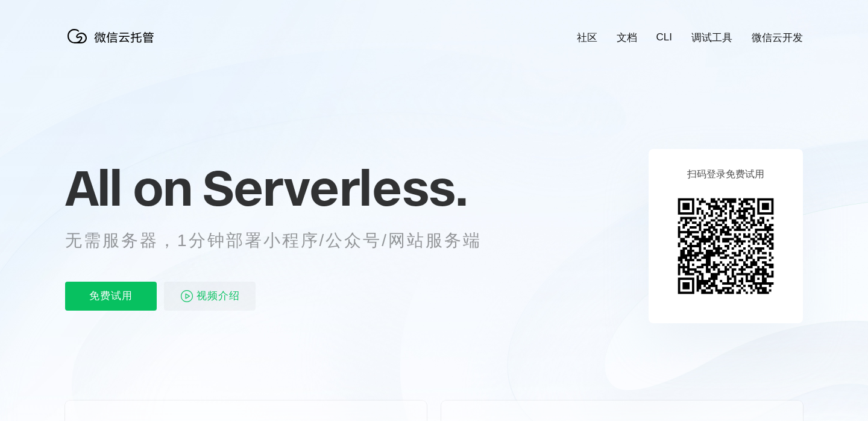 The image size is (868, 421). I want to click on span: 视频介绍, so click(218, 297).